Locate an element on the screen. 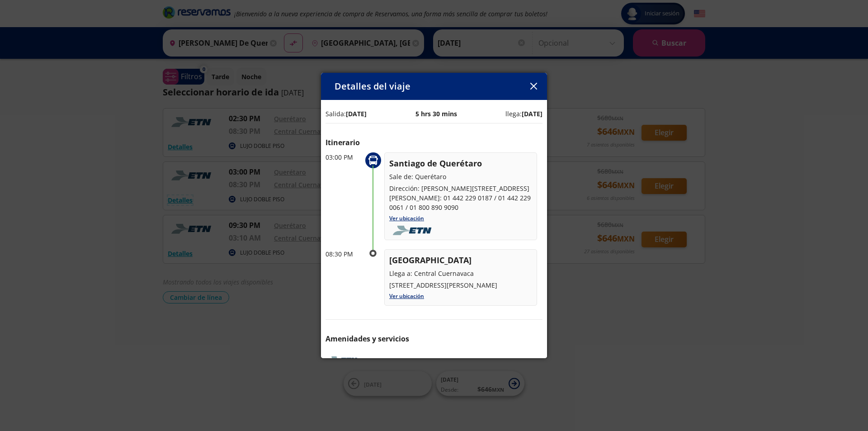 This screenshot has width=868, height=431. p: 03:00 PM is located at coordinates (344, 157).